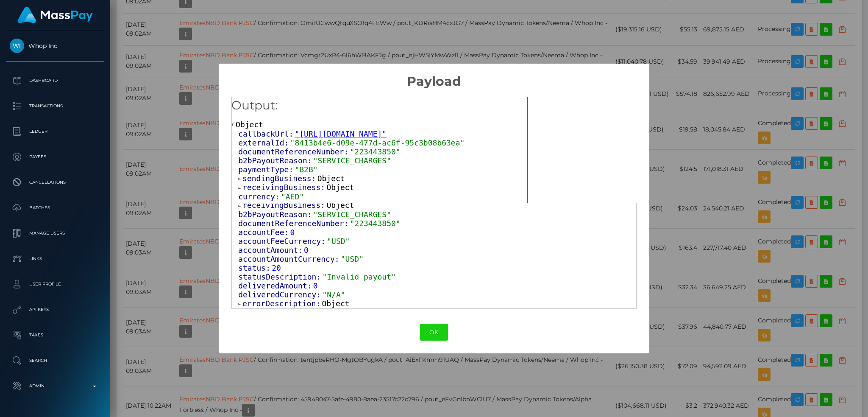  What do you see at coordinates (55, 386) in the screenshot?
I see `p: Admin` at bounding box center [55, 386].